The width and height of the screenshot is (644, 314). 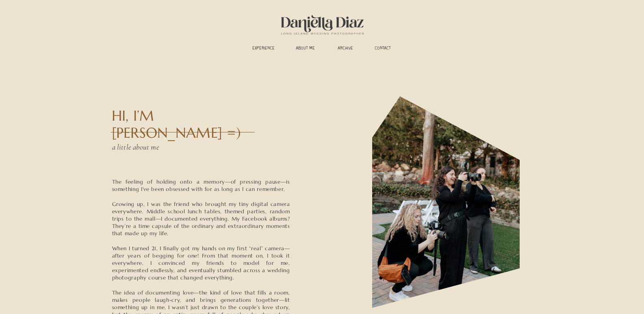 What do you see at coordinates (187, 146) in the screenshot?
I see `h3: A little about me` at bounding box center [187, 146].